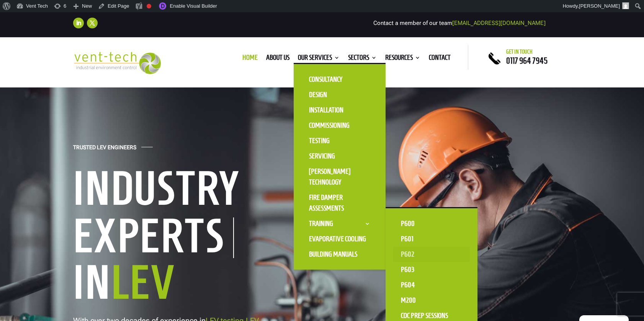  Describe the element at coordinates (440, 59) in the screenshot. I see `a: Contact` at that location.